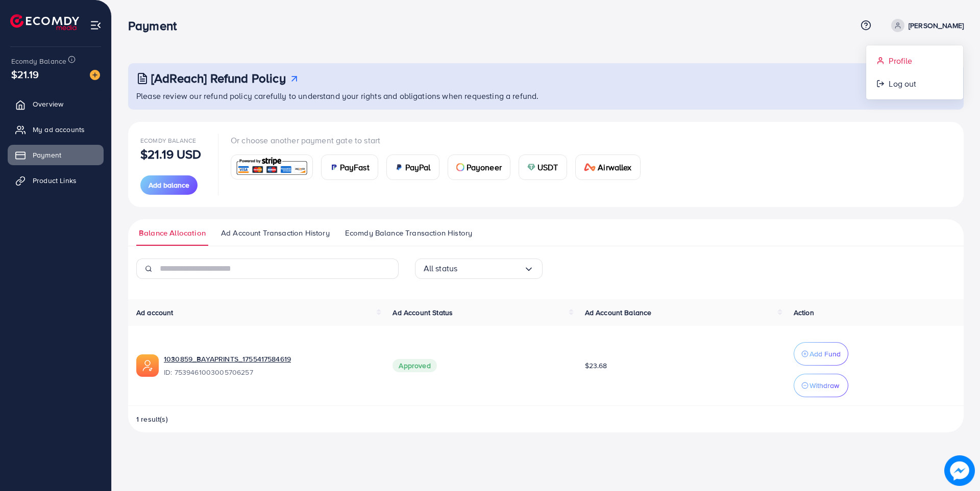  I want to click on span: Ecomdy Balance Transaction History, so click(408, 233).